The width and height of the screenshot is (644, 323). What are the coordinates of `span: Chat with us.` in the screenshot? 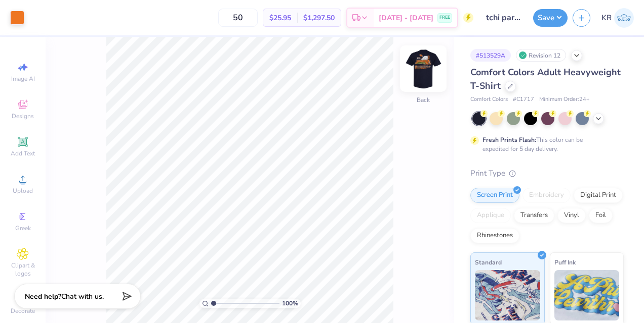 It's located at (83, 297).